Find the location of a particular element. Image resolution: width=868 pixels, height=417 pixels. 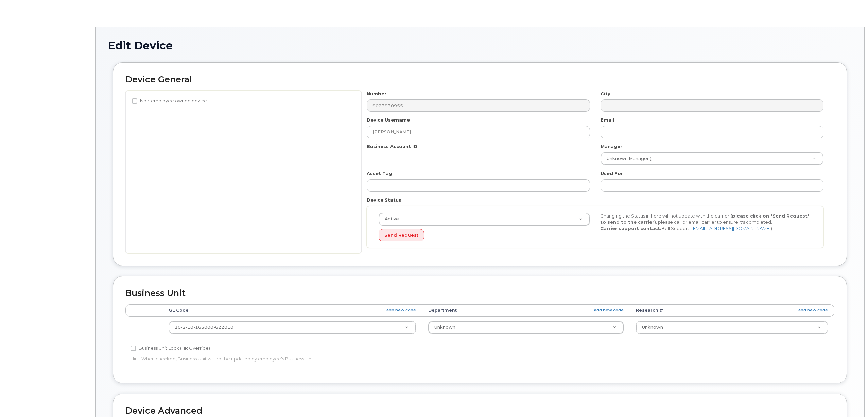

label: Asset Tag is located at coordinates (380, 173).